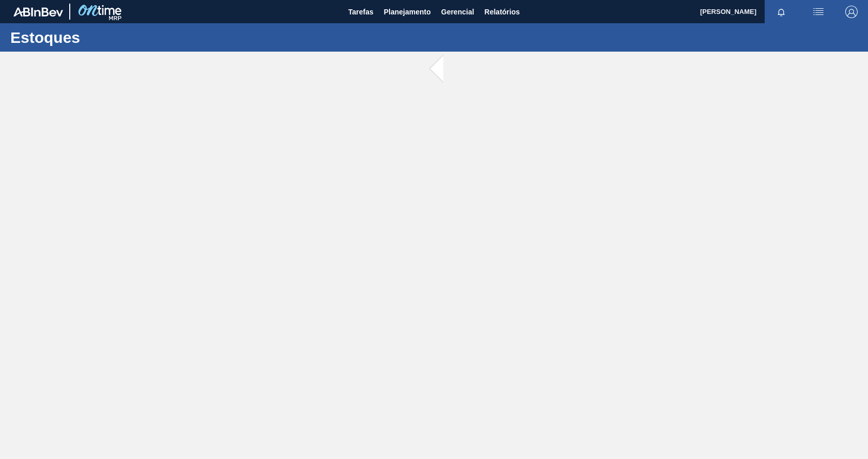 This screenshot has width=868, height=459. What do you see at coordinates (851, 12) in the screenshot?
I see `img: Logout` at bounding box center [851, 12].